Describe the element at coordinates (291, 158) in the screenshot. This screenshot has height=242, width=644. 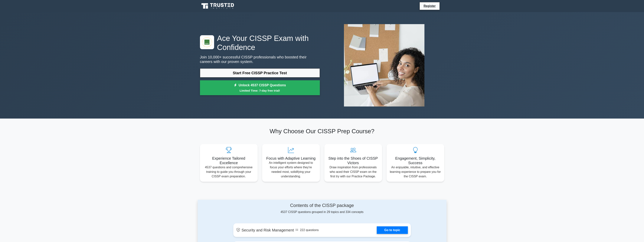
I see `h5: Focus with Adaptive Learning` at that location.